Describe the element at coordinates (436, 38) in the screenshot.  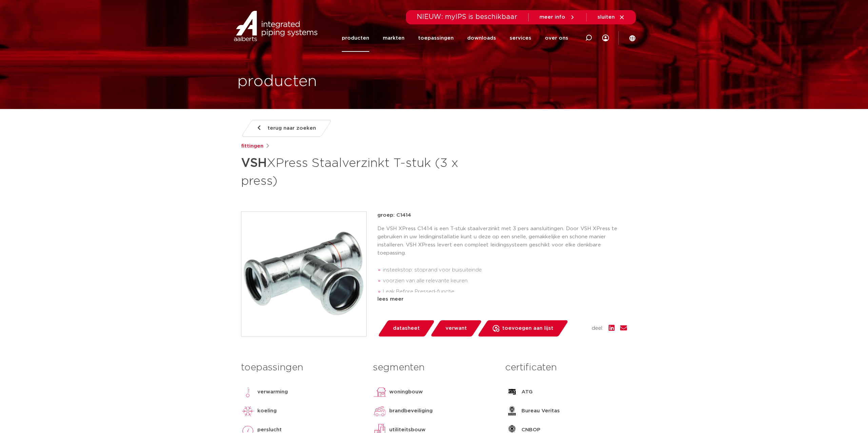
I see `a: toepassingen` at that location.